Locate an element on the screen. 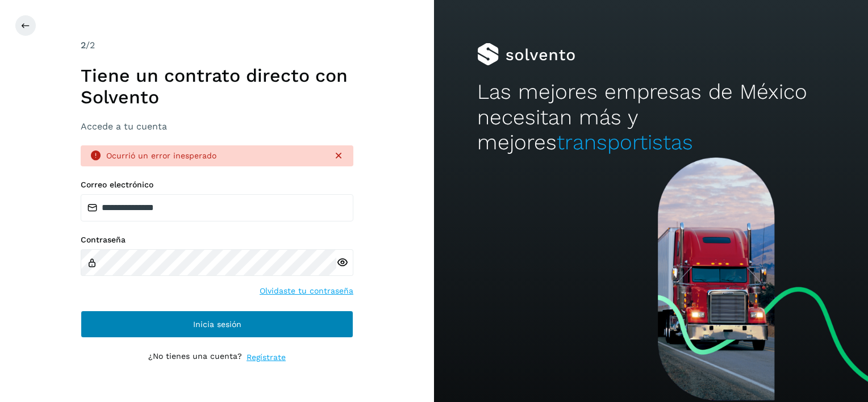  div: /2 is located at coordinates (217, 46).